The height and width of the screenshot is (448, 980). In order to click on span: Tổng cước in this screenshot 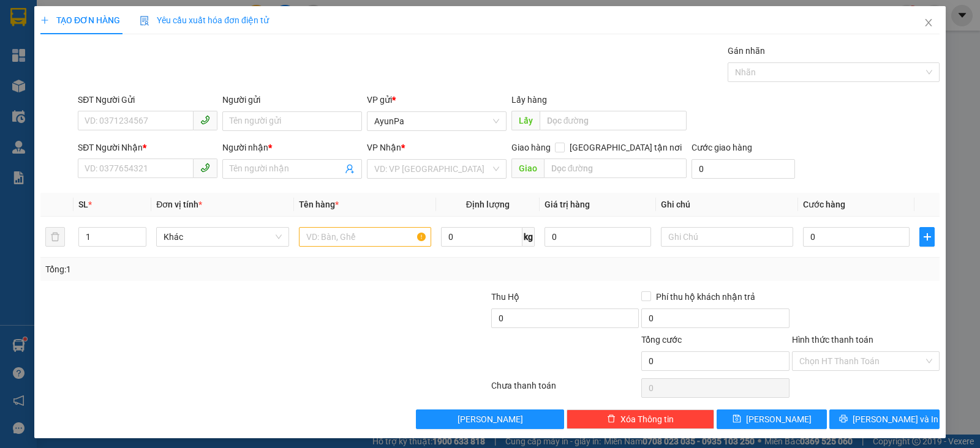, I will do `click(662, 340)`.